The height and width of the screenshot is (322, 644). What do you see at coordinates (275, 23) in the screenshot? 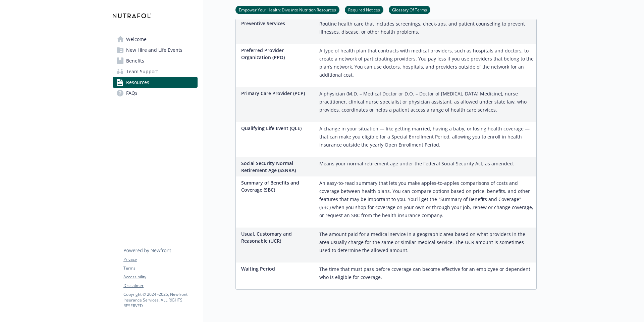
I see `p: Preventive Services` at bounding box center [275, 23].